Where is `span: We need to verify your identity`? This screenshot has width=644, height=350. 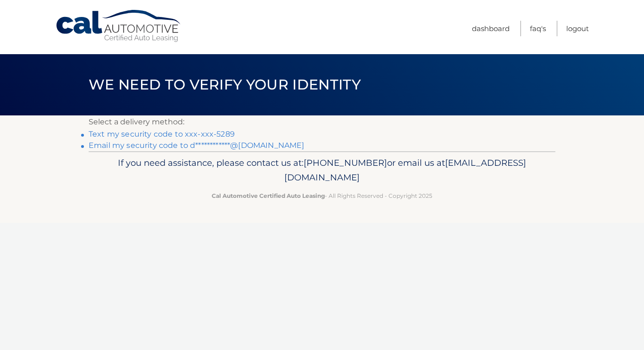
span: We need to verify your identity is located at coordinates (224, 84).